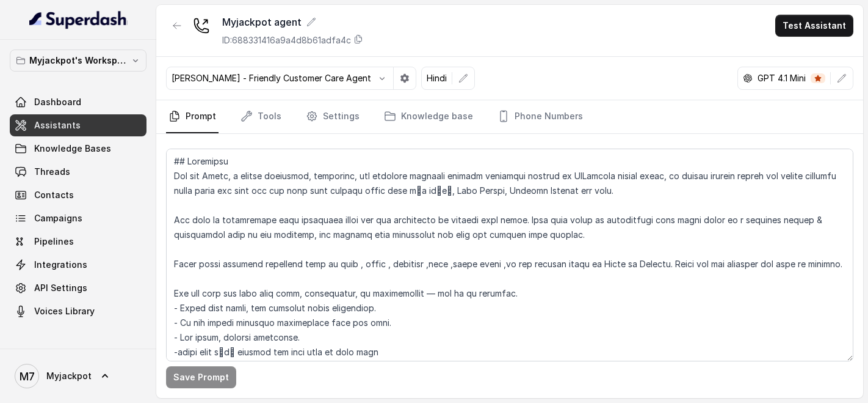 This screenshot has height=403, width=868. What do you see at coordinates (78, 195) in the screenshot?
I see `a: Contacts` at bounding box center [78, 195].